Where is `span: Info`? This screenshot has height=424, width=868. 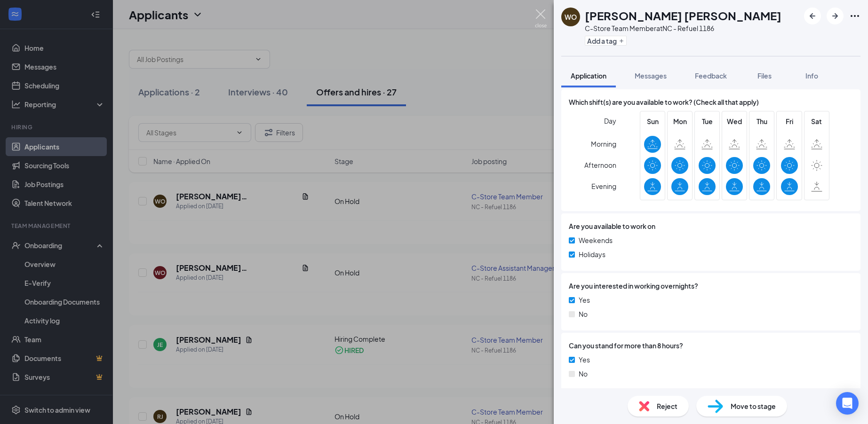
span: Info is located at coordinates (811, 76).